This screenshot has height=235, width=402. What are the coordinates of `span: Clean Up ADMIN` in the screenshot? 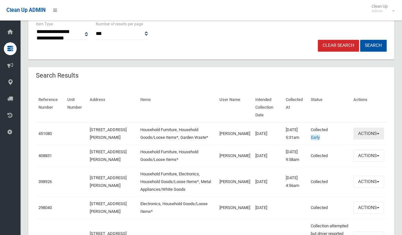 It's located at (26, 10).